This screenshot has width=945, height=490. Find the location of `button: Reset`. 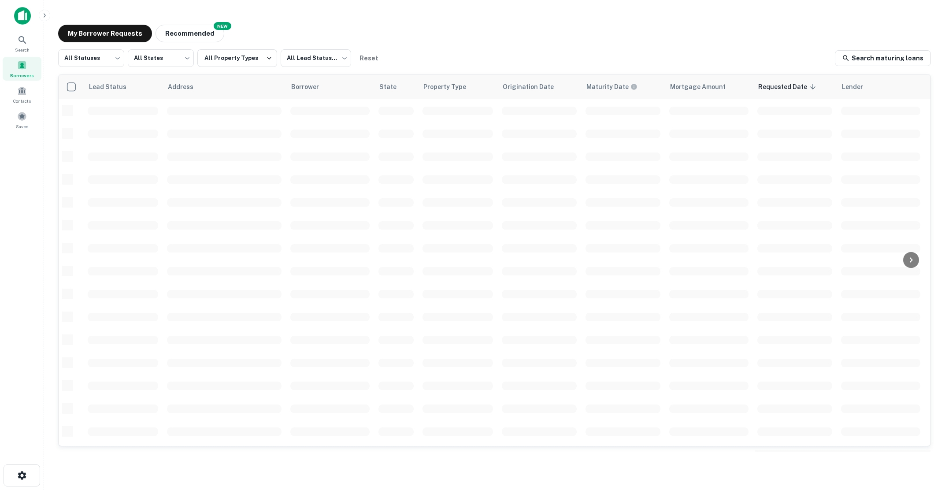

button: Reset is located at coordinates (369, 58).